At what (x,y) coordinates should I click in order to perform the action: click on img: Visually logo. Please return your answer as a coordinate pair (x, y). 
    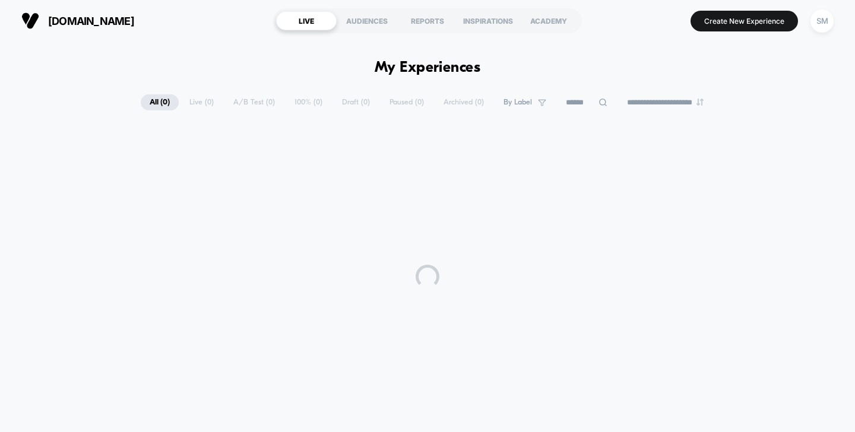
    Looking at the image, I should click on (30, 21).